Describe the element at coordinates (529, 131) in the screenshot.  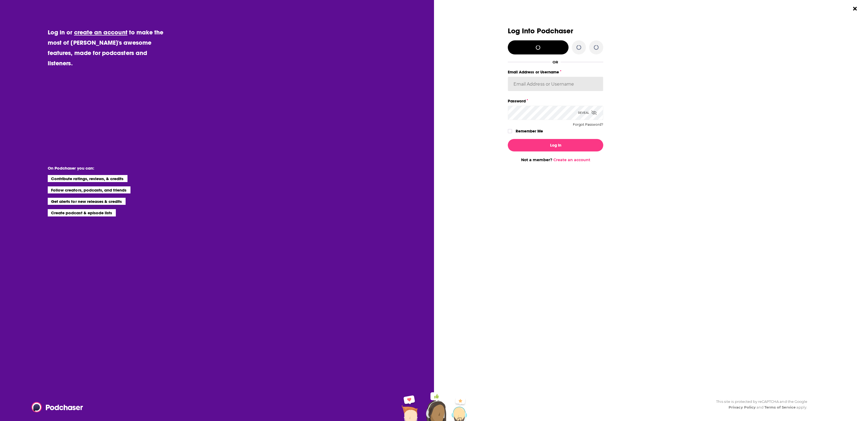
I see `label: Remember Me` at that location.